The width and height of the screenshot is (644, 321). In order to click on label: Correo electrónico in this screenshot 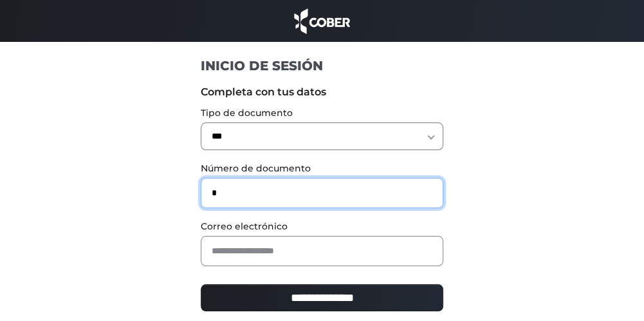, I will do `click(322, 226)`.